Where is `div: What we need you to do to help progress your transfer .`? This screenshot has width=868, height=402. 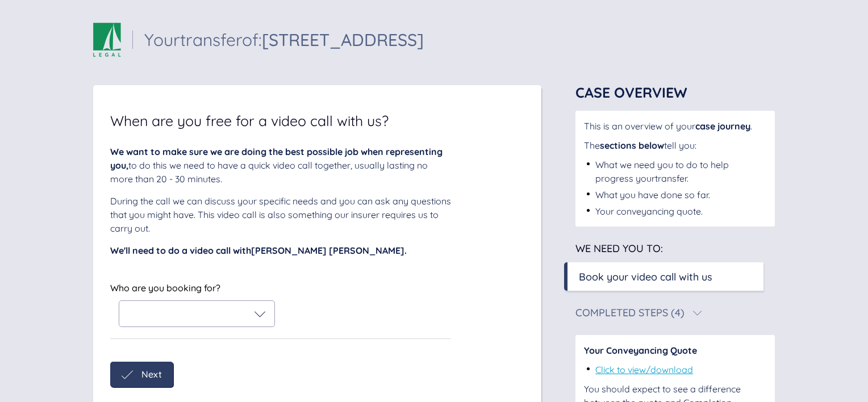 div: What we need you to do to help progress your transfer . is located at coordinates (681, 171).